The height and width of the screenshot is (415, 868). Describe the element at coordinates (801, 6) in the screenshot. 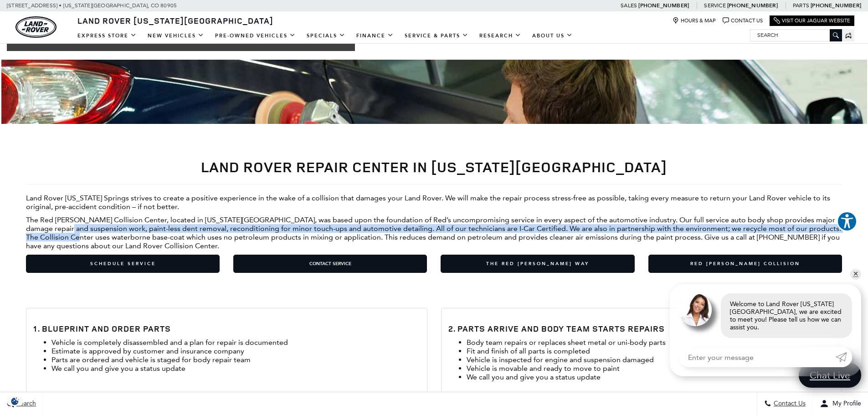

I see `span: Parts` at that location.